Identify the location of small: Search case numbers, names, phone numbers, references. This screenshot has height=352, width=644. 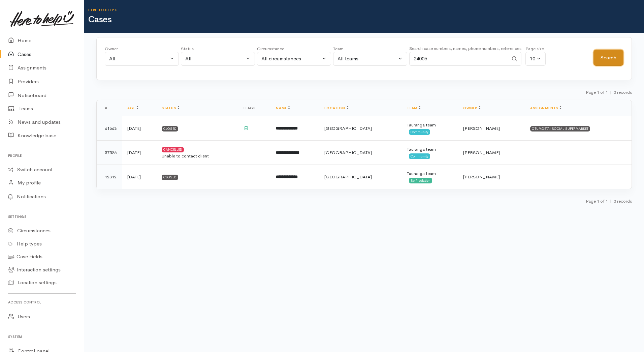
(465, 48).